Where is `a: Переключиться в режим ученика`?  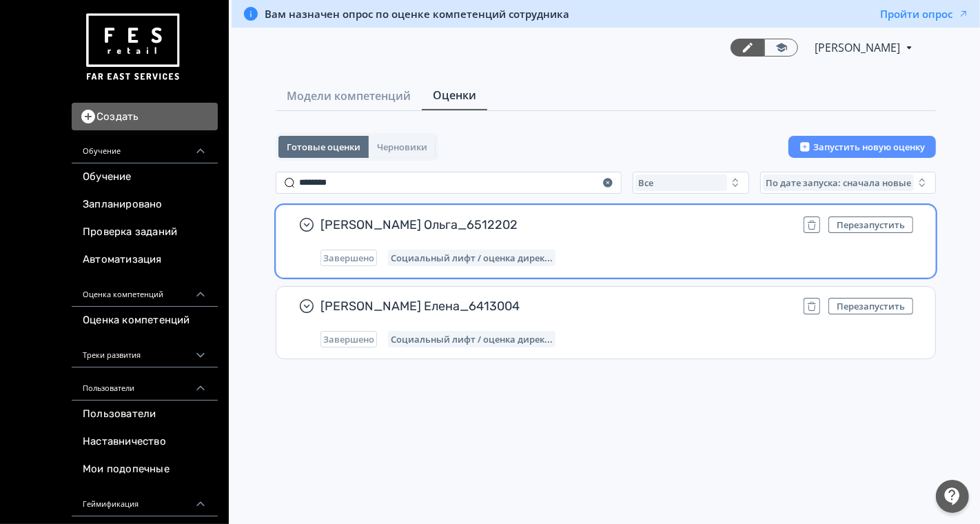
a: Переключиться в режим ученика is located at coordinates (781, 48).